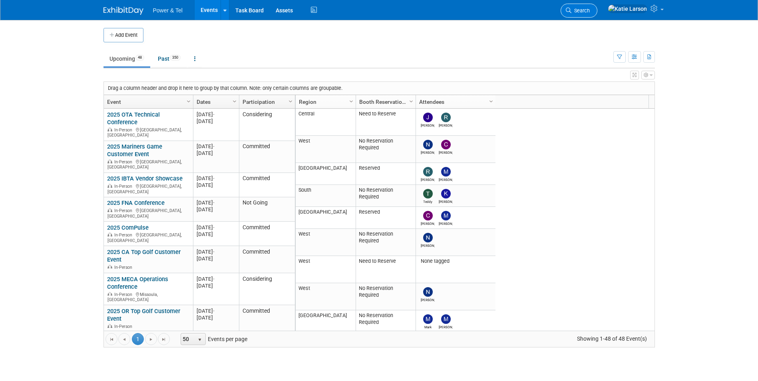  Describe the element at coordinates (123, 11) in the screenshot. I see `img: ExhibitDay` at that location.